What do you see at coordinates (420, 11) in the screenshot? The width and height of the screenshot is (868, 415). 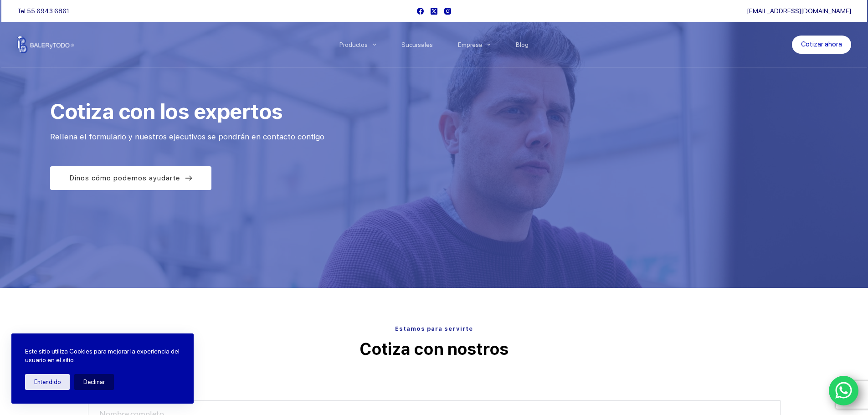 I see `a: Facebook` at bounding box center [420, 11].